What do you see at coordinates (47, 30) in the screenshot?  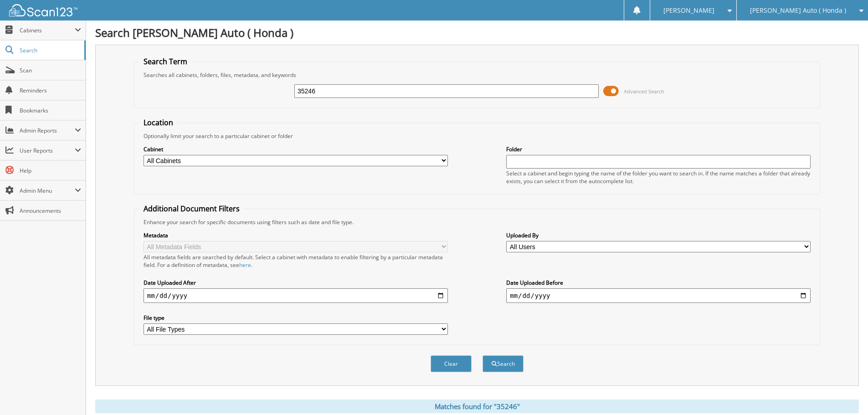 I see `span: Cabinets` at bounding box center [47, 30].